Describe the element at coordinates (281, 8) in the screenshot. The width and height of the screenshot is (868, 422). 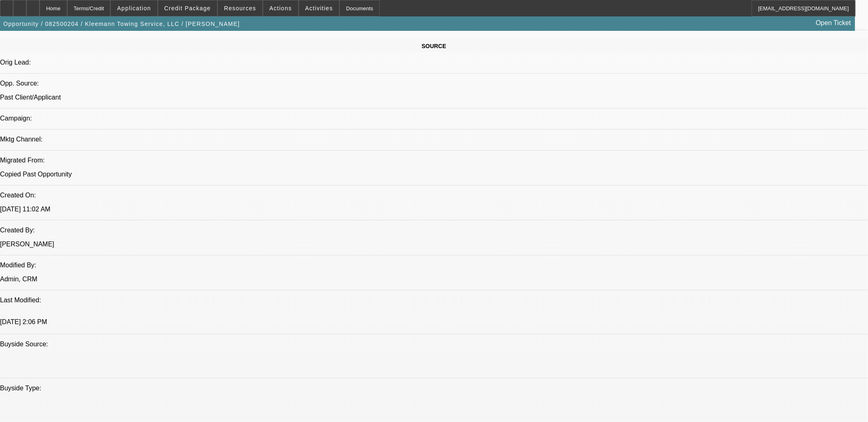
I see `span: Actions` at that location.